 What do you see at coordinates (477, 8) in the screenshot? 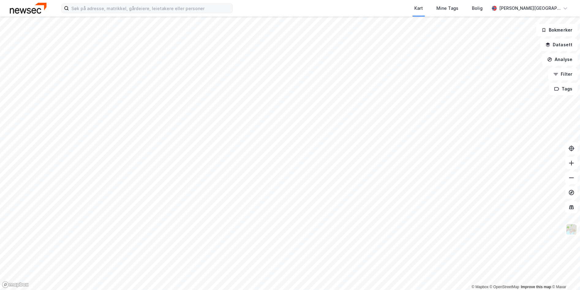
I see `div: Bolig` at bounding box center [477, 8].